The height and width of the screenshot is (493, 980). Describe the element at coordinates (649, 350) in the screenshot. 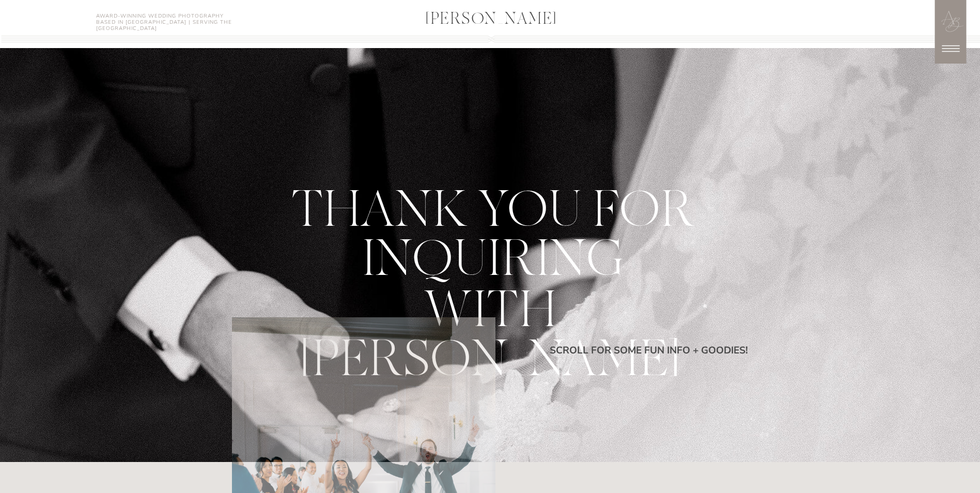

I see `b: Scroll for some fun info + goodies!` at that location.